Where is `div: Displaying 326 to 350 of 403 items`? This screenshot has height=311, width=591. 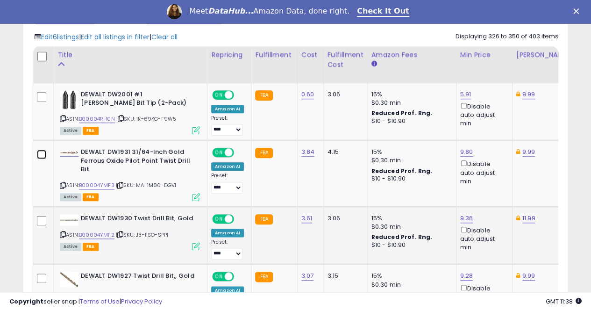 div: Displaying 326 to 350 of 403 items is located at coordinates (507, 36).